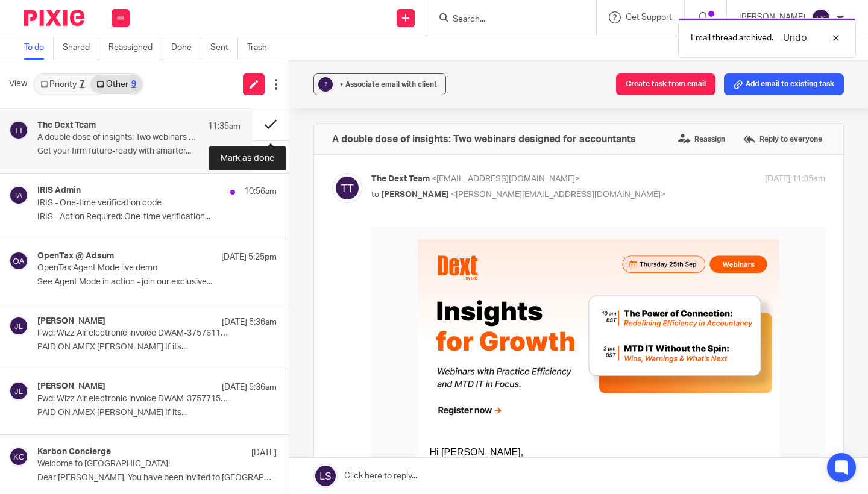  I want to click on p: A double dose of insights: Two webinars designed for accountants, so click(119, 137).